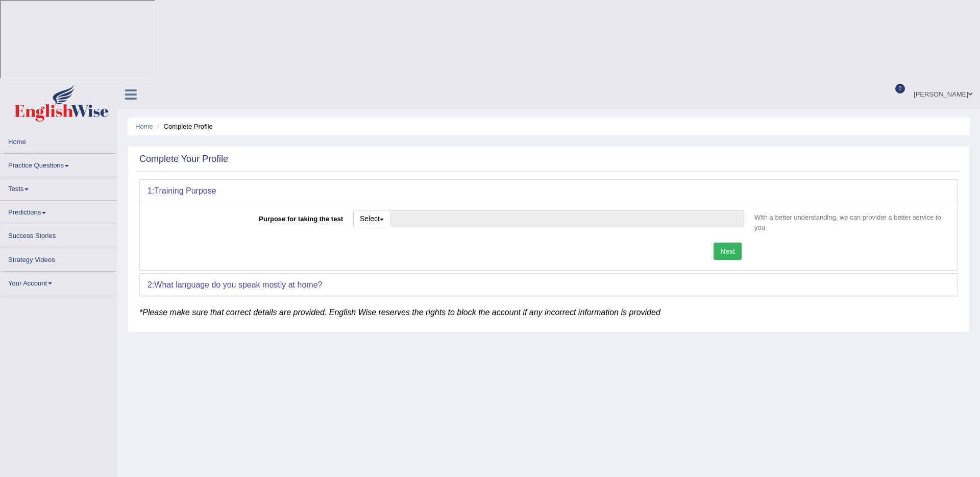 Image resolution: width=980 pixels, height=477 pixels. Describe the element at coordinates (183, 159) in the screenshot. I see `h2: Complete Your Profile` at that location.